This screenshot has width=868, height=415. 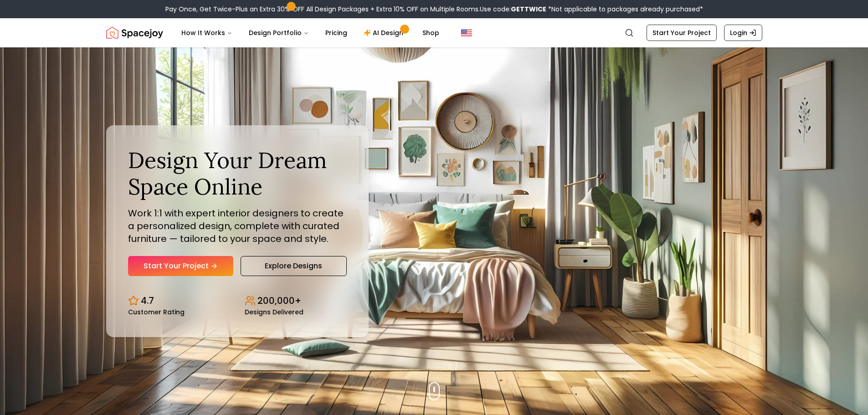 I want to click on div: Pay Once, Get Twice-Plus an Extra 30% OFF All Design Packages + Extra 10% OFF on Multiple Rooms., so click(x=434, y=9).